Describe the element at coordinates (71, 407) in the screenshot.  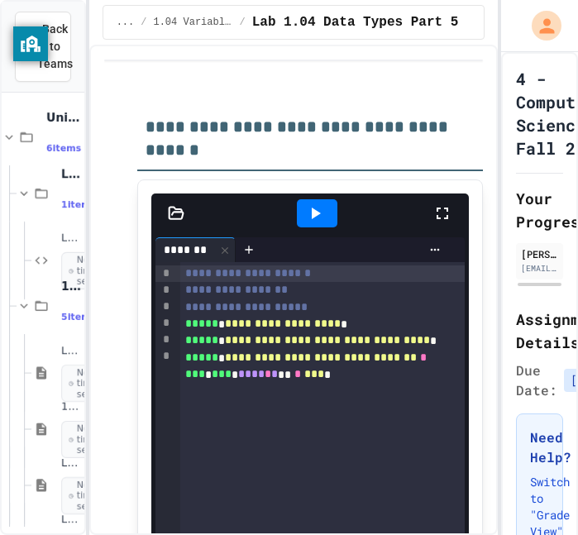
I see `span: 1.4.2 Data Types 2` at that location.